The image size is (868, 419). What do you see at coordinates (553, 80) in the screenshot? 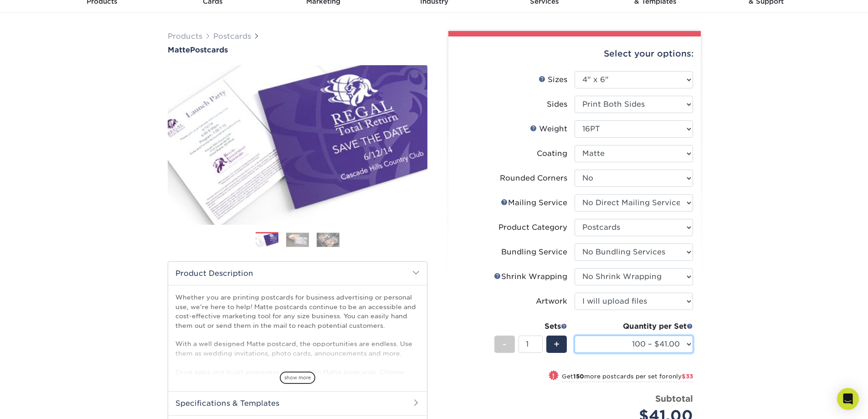
I see `div: Sizes` at bounding box center [553, 80].